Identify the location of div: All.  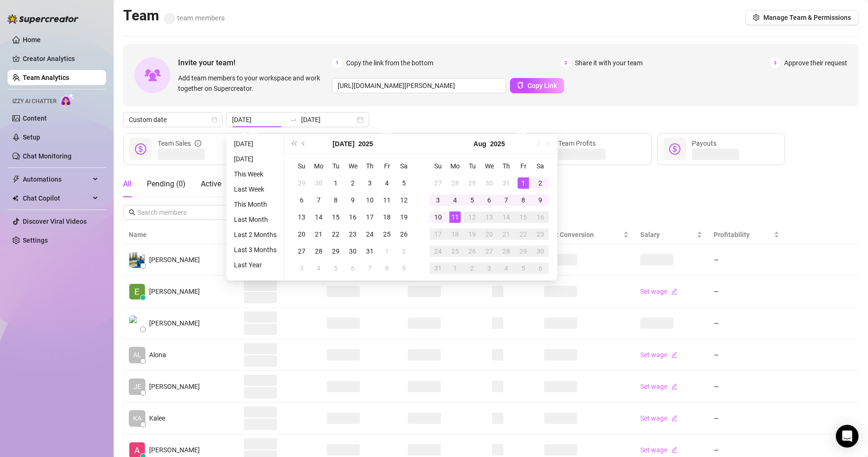
(127, 184).